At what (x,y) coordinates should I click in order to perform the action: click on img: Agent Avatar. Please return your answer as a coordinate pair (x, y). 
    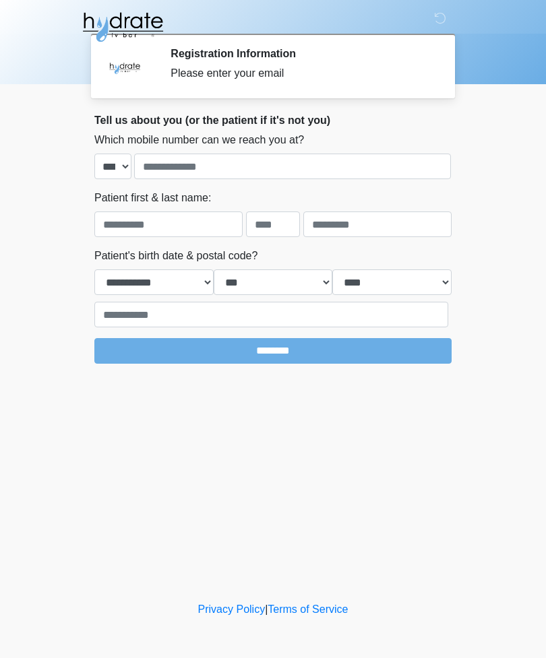
    Looking at the image, I should click on (125, 67).